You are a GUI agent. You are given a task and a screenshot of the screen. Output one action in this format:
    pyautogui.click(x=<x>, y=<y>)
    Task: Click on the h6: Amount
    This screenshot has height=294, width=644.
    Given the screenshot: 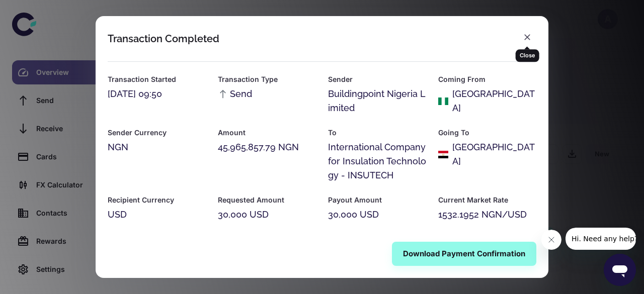 What is the action you would take?
    pyautogui.click(x=266, y=133)
    